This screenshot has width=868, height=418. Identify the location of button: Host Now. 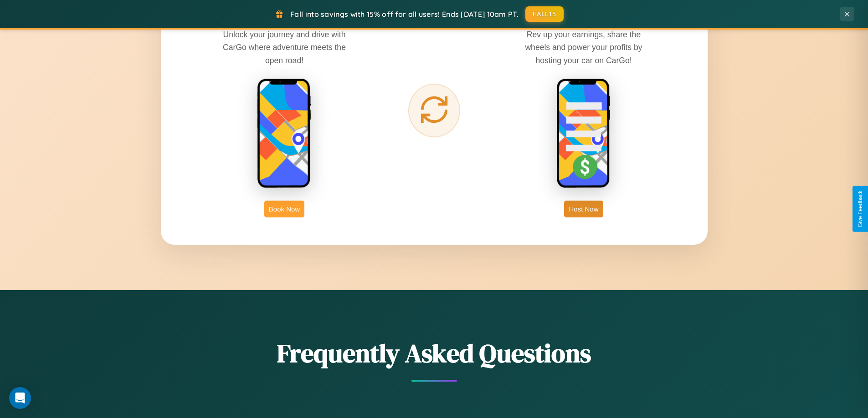
(583, 209).